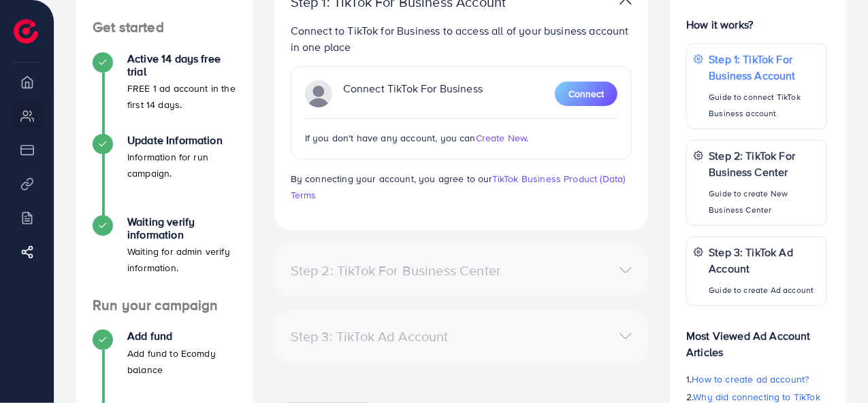 Image resolution: width=868 pixels, height=403 pixels. Describe the element at coordinates (764, 202) in the screenshot. I see `p: Guide to create New Business Center` at that location.